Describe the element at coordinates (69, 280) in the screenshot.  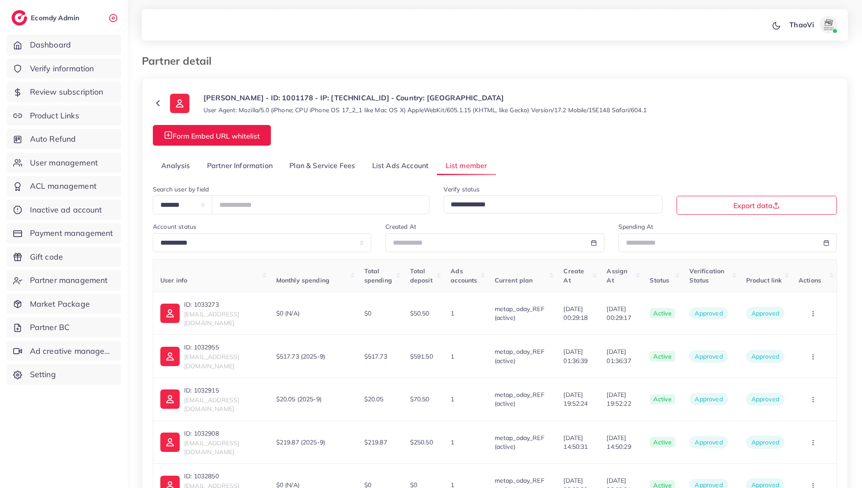
I see `span: Partner management` at that location.